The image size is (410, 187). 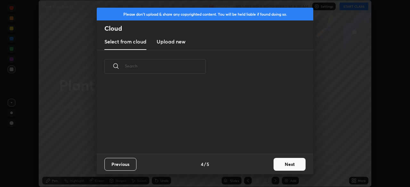 What do you see at coordinates (171, 42) in the screenshot?
I see `h3: Upload new` at bounding box center [171, 42].